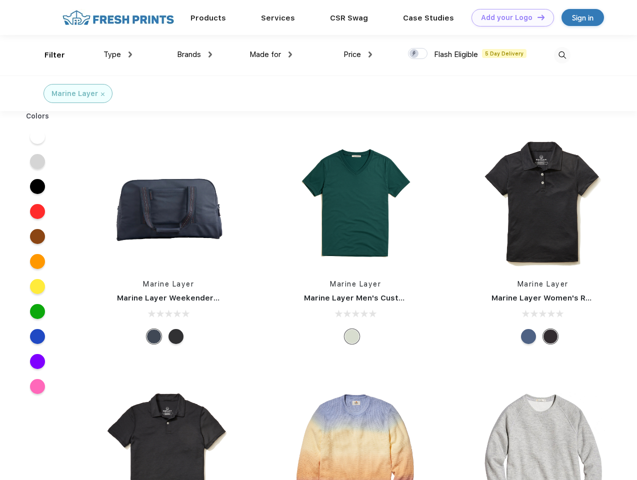 This screenshot has width=637, height=480. What do you see at coordinates (352, 337) in the screenshot?
I see `div: Any Color` at bounding box center [352, 337].